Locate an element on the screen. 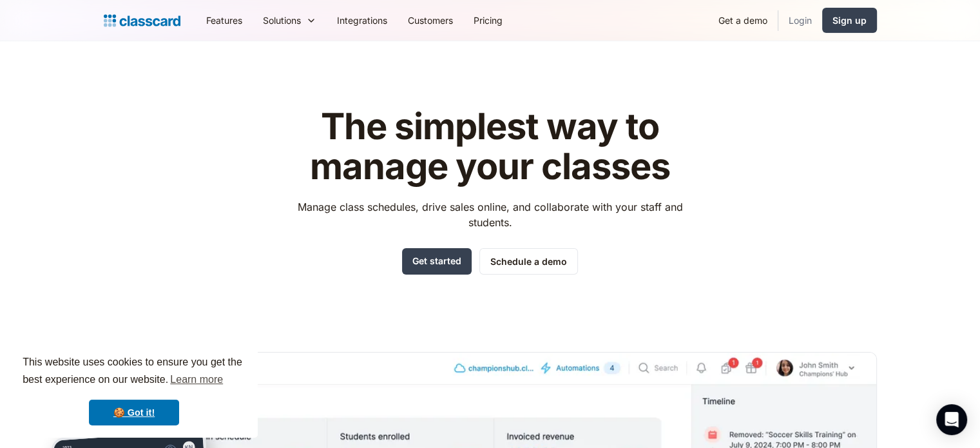  a: Customers is located at coordinates (430, 20).